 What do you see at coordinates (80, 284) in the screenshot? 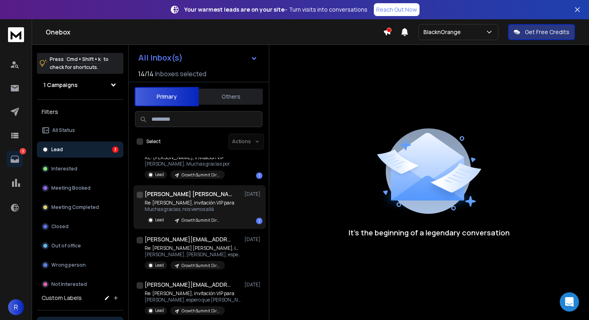
I see `button: Not Interested` at bounding box center [80, 284].